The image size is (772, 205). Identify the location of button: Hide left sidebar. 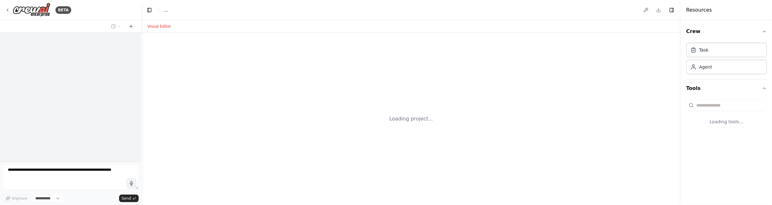
(149, 10).